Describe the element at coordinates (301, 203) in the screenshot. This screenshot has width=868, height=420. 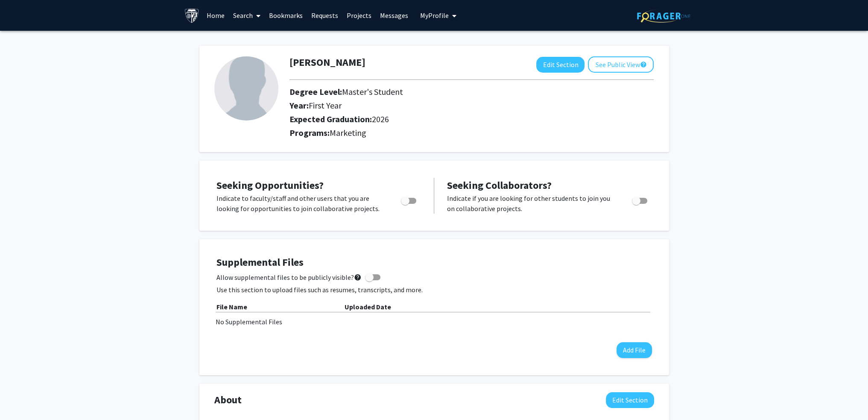
I see `p: Indicate to faculty/staff and other users that you are looking for opportunities to join collabor...` at that location.